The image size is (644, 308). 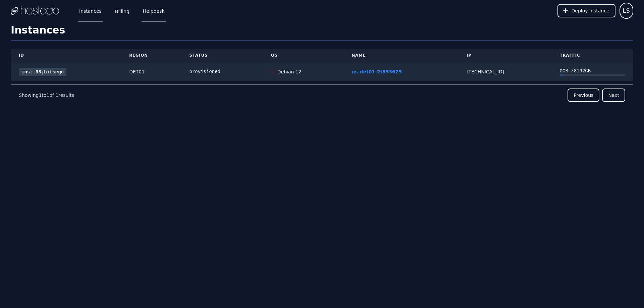 What do you see at coordinates (289, 72) in the screenshot?
I see `div: Debian 12` at bounding box center [289, 72].